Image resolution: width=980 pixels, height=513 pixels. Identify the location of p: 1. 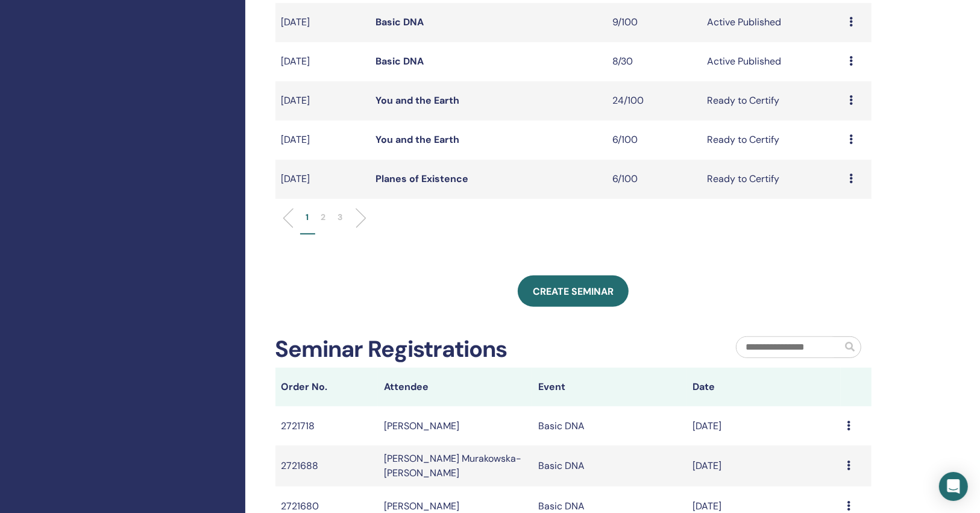
(308, 217).